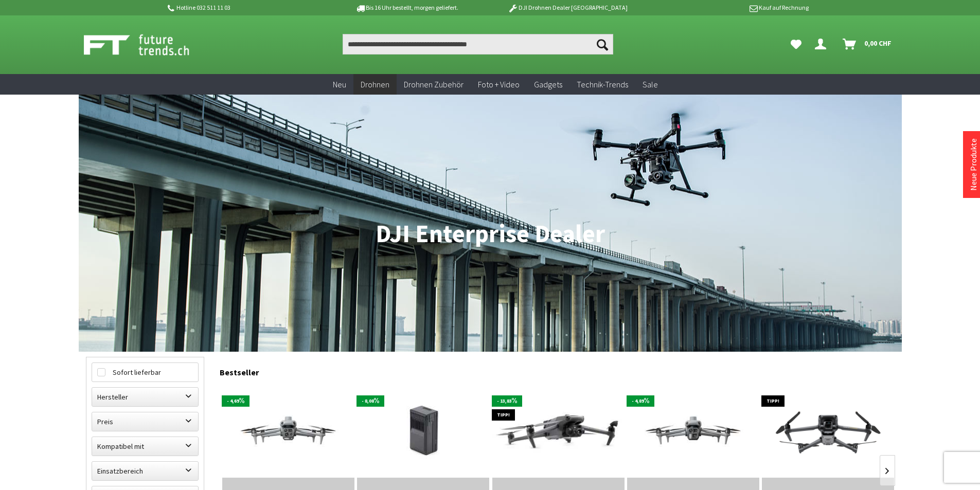 The image size is (980, 490). Describe the element at coordinates (375, 84) in the screenshot. I see `a: Drohnen` at that location.